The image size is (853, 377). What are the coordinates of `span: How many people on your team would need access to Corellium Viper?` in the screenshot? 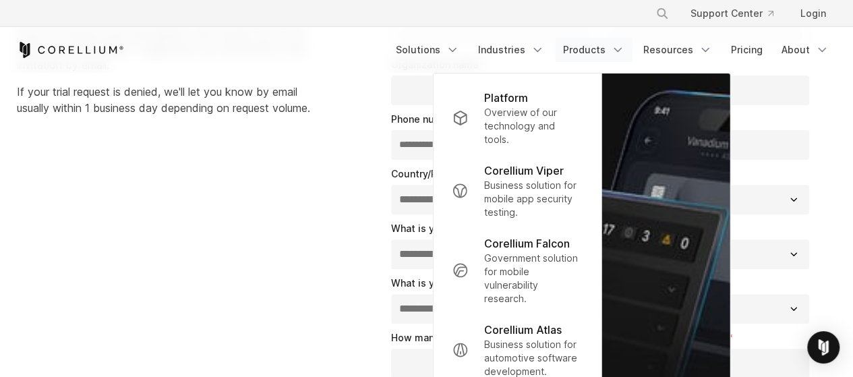 It's located at (559, 337).